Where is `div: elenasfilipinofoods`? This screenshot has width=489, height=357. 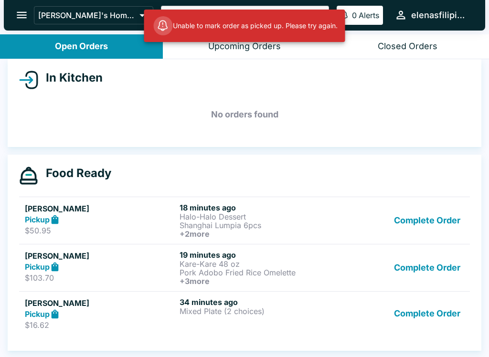
div: elenasfilipinofoods is located at coordinates (440, 15).